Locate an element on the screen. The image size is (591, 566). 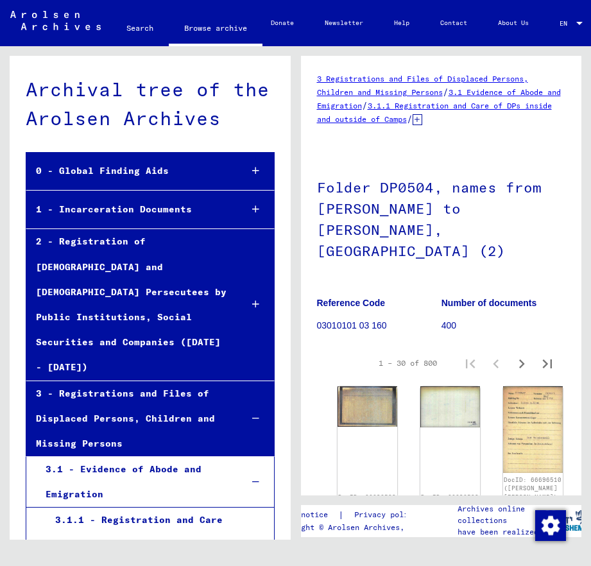
a: Newsletter is located at coordinates (344, 23).